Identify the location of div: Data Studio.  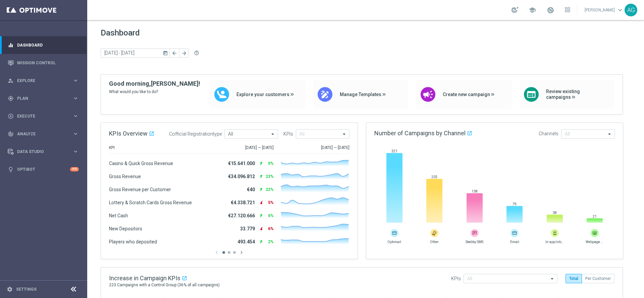
(40, 152).